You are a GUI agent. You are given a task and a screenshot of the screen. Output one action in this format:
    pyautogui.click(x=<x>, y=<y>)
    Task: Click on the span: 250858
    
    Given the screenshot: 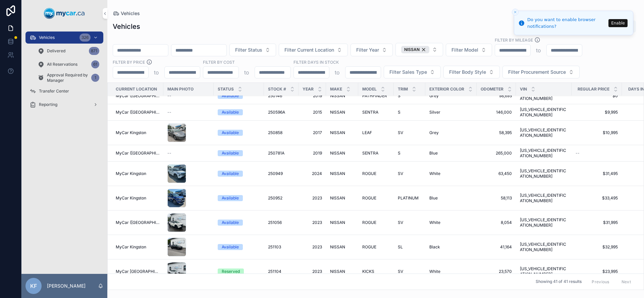 What is the action you would take?
    pyautogui.click(x=275, y=132)
    